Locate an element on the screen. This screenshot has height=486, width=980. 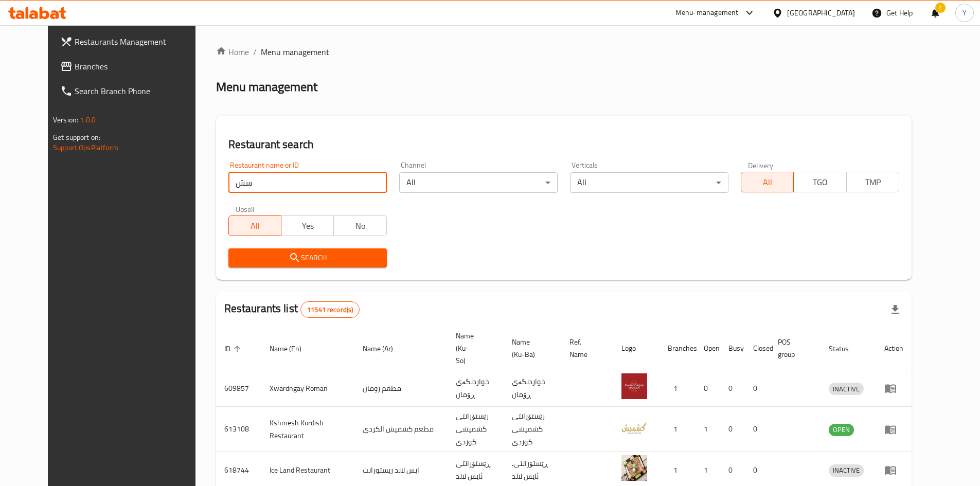
td: 613108 is located at coordinates (239, 430).